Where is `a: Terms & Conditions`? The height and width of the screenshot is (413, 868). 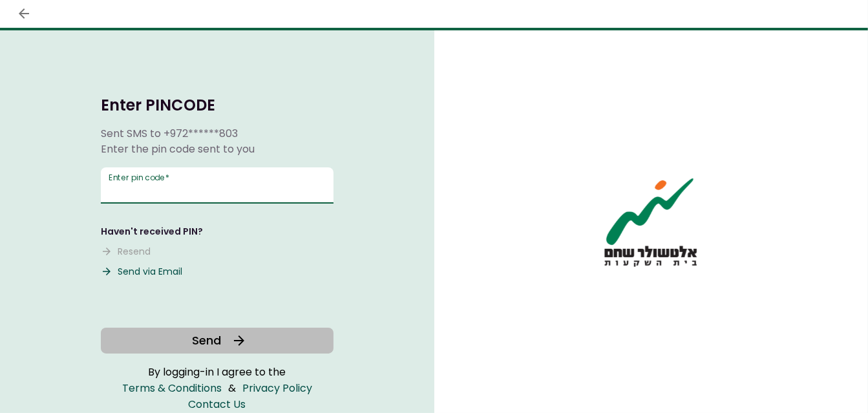 a: Terms & Conditions is located at coordinates (172, 388).